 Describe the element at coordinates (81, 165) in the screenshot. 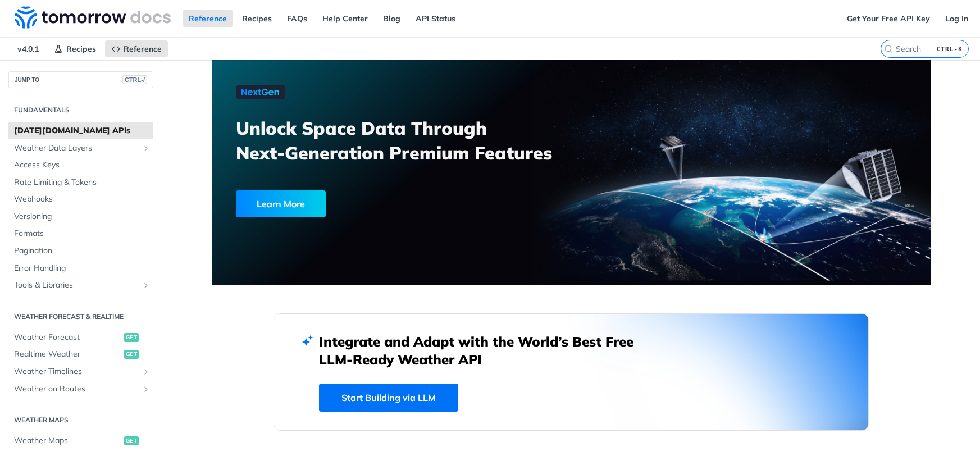

I see `a: Access Keys` at that location.